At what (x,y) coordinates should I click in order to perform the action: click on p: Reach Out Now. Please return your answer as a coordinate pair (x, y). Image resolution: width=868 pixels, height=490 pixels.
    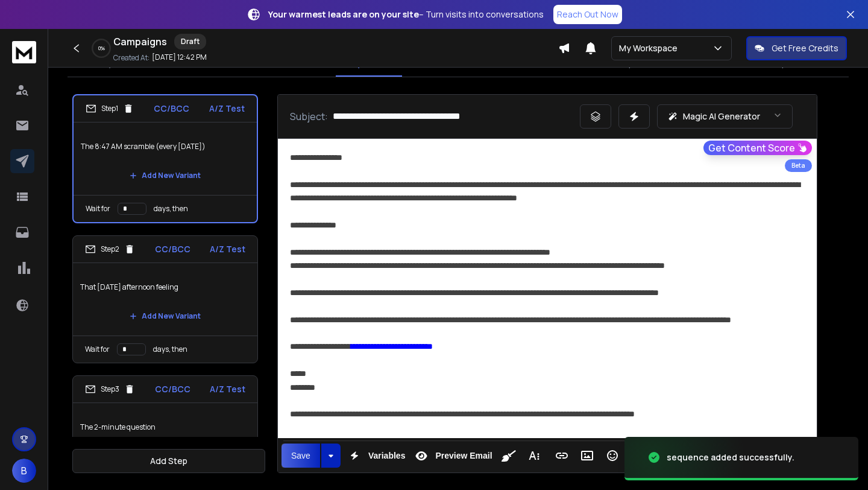
    Looking at the image, I should click on (588, 14).